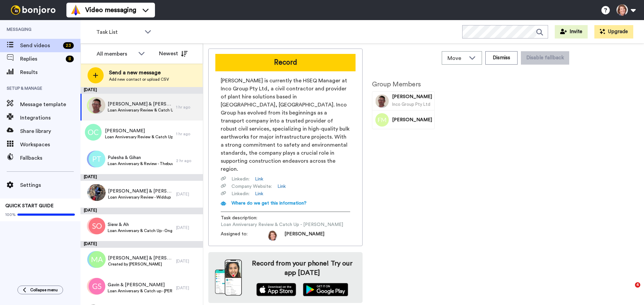 Image resolution: width=644 pixels, height=305 pixels. Describe the element at coordinates (96, 259) in the screenshot. I see `img: cw.png` at that location.